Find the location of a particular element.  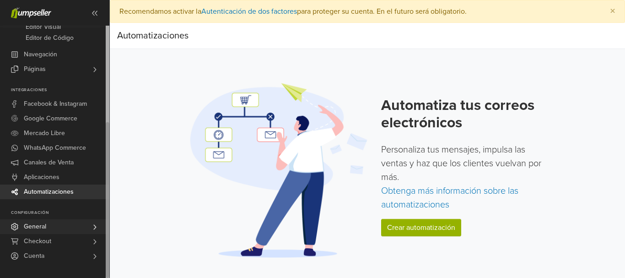

a: Crear automatización is located at coordinates (421, 227).